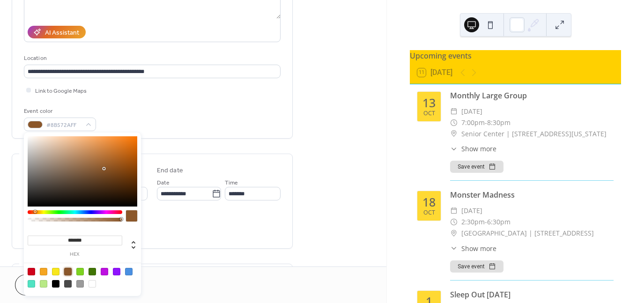 This screenshot has height=303, width=644. What do you see at coordinates (44, 284) in the screenshot?
I see `div: #B8E986` at bounding box center [44, 284].